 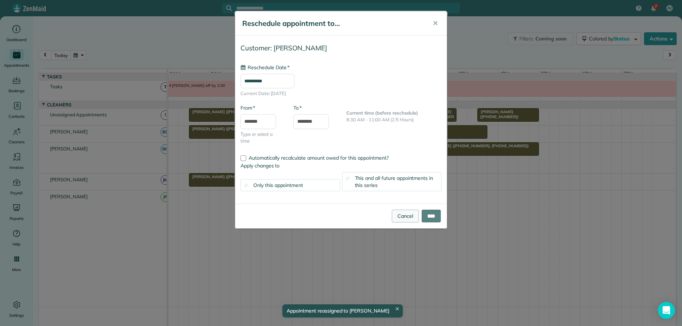 I want to click on span: This and all future appointments in this series, so click(x=394, y=182).